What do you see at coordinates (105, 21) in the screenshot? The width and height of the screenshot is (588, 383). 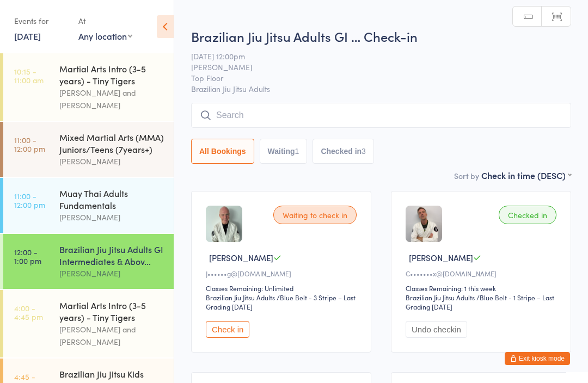 I see `div: At` at bounding box center [105, 21].